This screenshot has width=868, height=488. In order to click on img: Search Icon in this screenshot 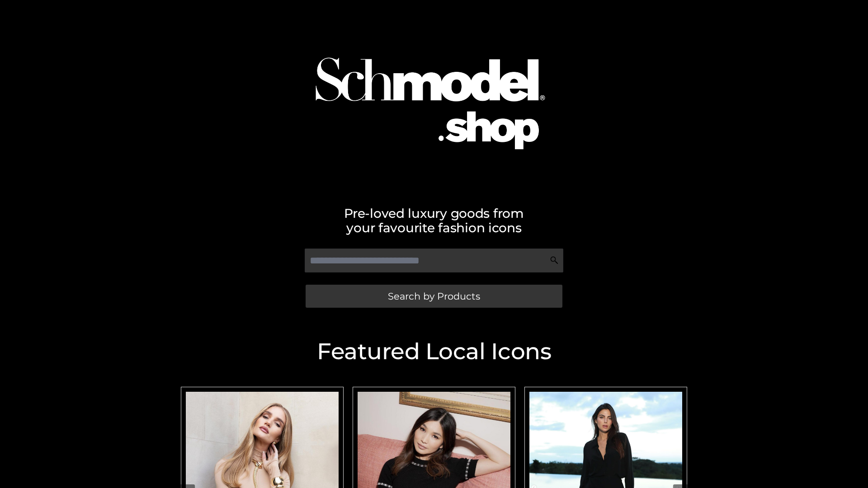, I will do `click(554, 261)`.